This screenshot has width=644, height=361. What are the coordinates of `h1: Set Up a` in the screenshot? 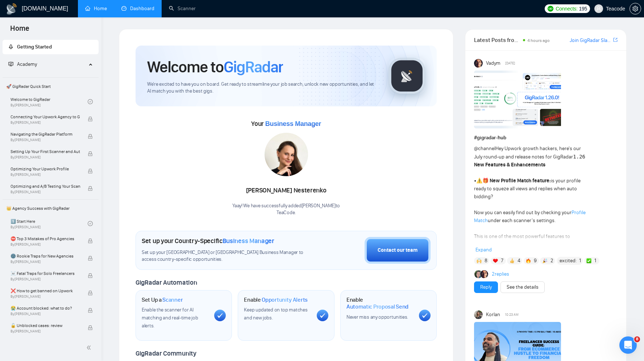 It's located at (162, 300).